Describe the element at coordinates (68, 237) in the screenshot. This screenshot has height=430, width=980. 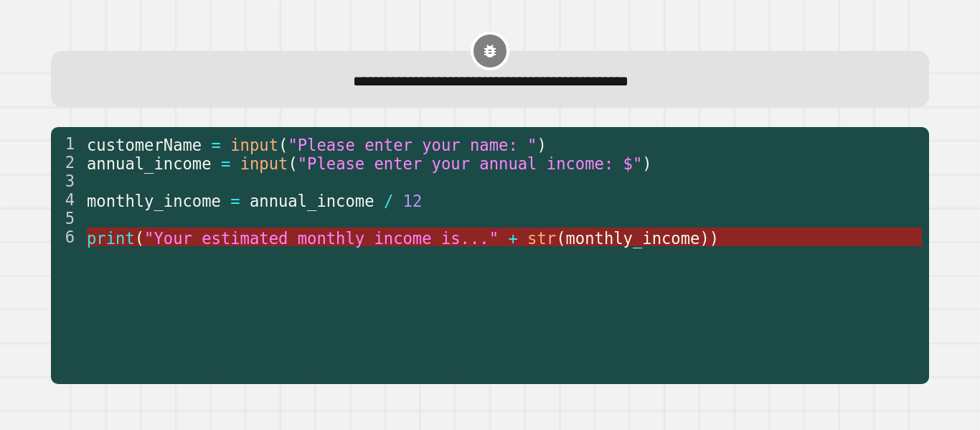
I see `div: 6` at that location.